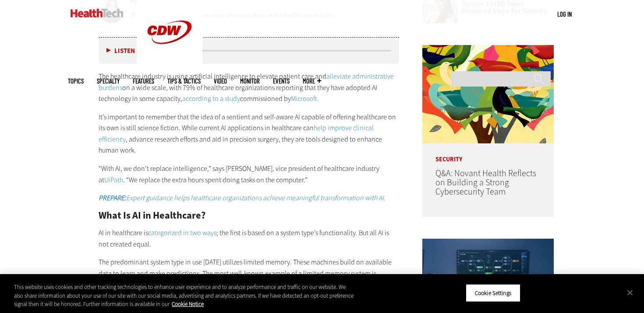 The height and width of the screenshot is (313, 644). What do you see at coordinates (312, 81) in the screenshot?
I see `span: More` at bounding box center [312, 81].